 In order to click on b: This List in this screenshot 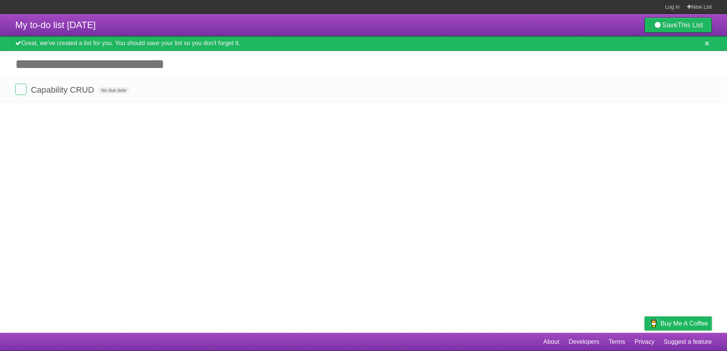, I will do `click(690, 25)`.